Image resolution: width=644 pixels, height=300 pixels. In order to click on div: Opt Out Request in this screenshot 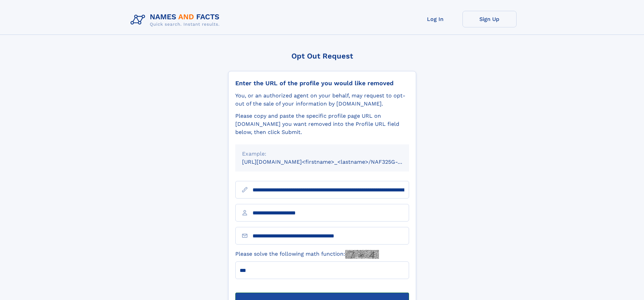, I will do `click(322, 56)`.